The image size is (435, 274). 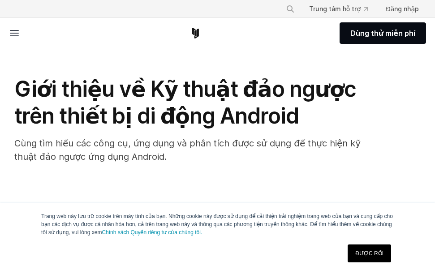 What do you see at coordinates (152, 233) in the screenshot?
I see `a: Chính sách Quyền riêng tư của chúng tôi.` at bounding box center [152, 233].